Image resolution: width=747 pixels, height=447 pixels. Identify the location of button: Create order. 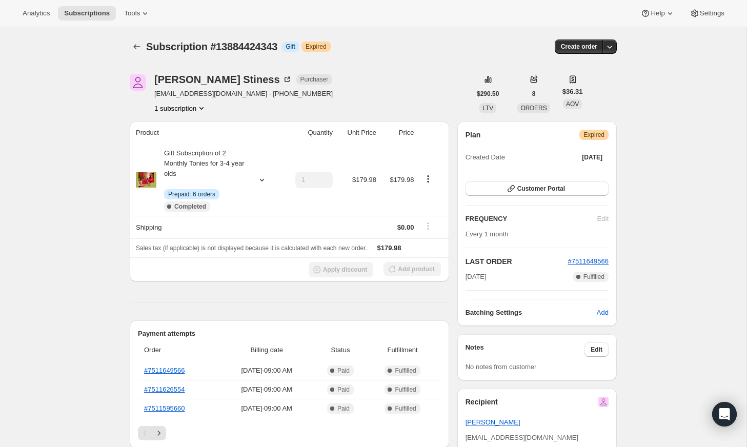
(579, 47).